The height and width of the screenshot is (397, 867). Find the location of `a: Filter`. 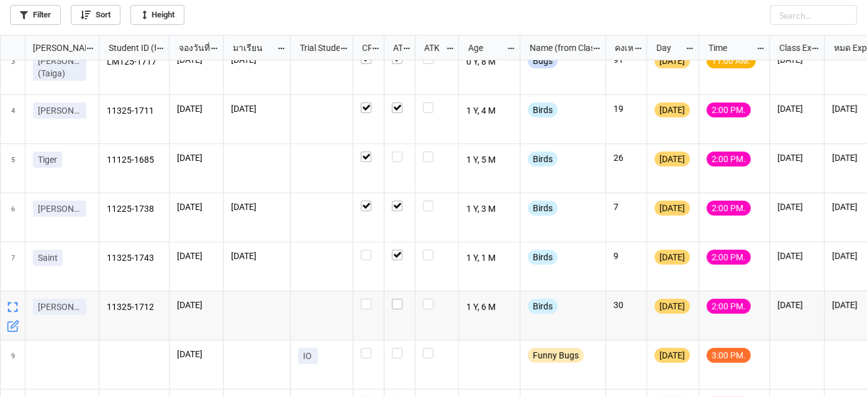

a: Filter is located at coordinates (35, 15).